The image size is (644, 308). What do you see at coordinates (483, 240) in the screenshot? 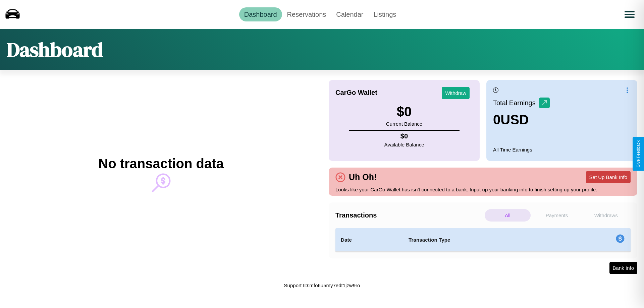
I see `table: simple table` at bounding box center [483, 240].